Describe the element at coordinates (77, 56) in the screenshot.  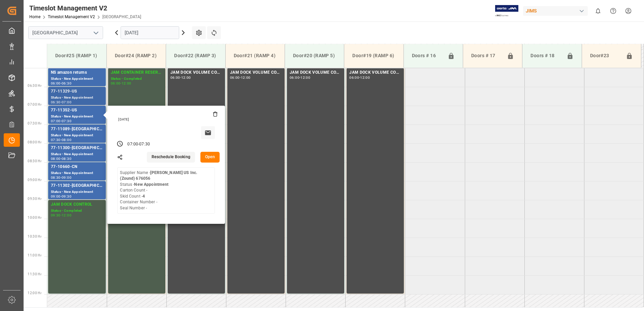
I see `div: Door#25 (RAMP 1)` at that location.